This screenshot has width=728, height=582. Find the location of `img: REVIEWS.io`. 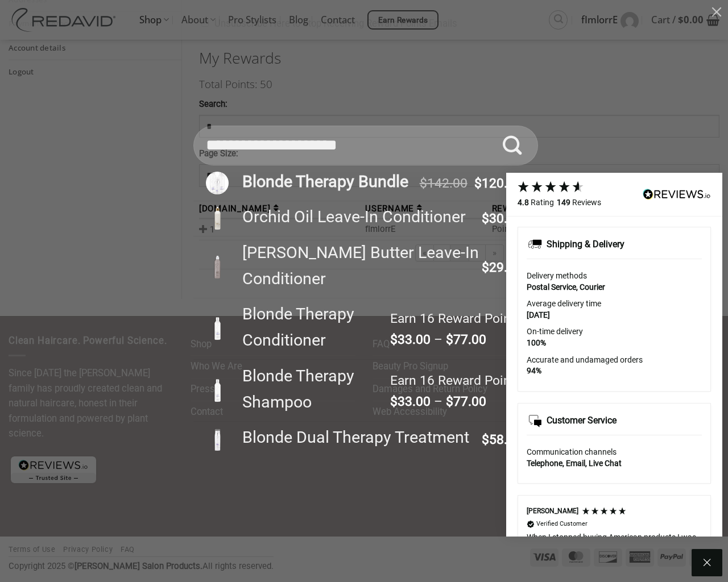

img: REVIEWS.io is located at coordinates (677, 194).